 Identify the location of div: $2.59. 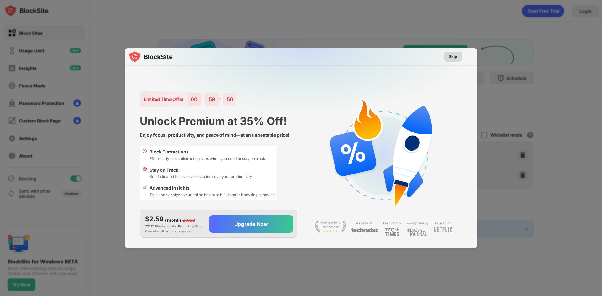
(154, 219).